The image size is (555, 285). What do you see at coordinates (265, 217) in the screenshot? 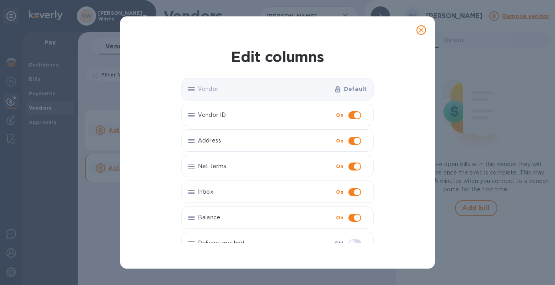
I see `p: Balance` at bounding box center [265, 217].